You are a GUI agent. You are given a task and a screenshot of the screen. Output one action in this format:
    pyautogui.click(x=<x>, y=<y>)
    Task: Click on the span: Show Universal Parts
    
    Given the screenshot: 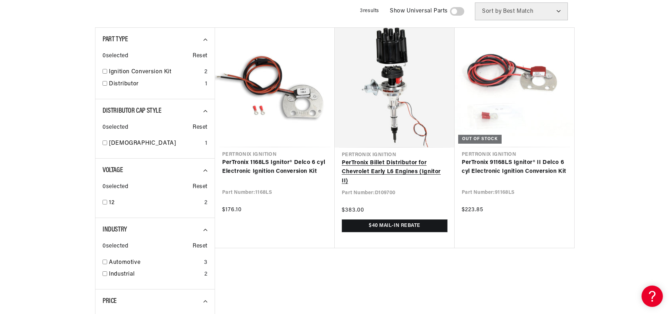 What is the action you would take?
    pyautogui.click(x=419, y=11)
    